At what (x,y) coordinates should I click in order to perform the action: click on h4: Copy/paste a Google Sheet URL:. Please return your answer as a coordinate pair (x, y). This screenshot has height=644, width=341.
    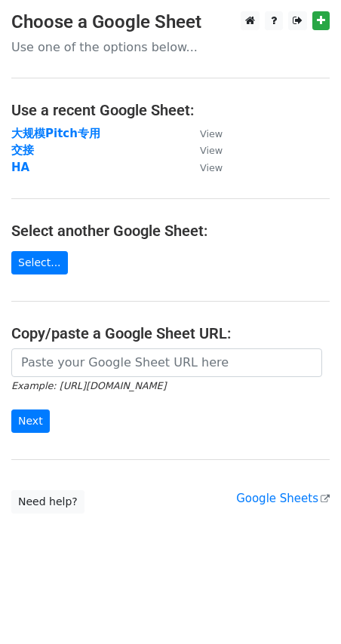
    Looking at the image, I should click on (170, 334).